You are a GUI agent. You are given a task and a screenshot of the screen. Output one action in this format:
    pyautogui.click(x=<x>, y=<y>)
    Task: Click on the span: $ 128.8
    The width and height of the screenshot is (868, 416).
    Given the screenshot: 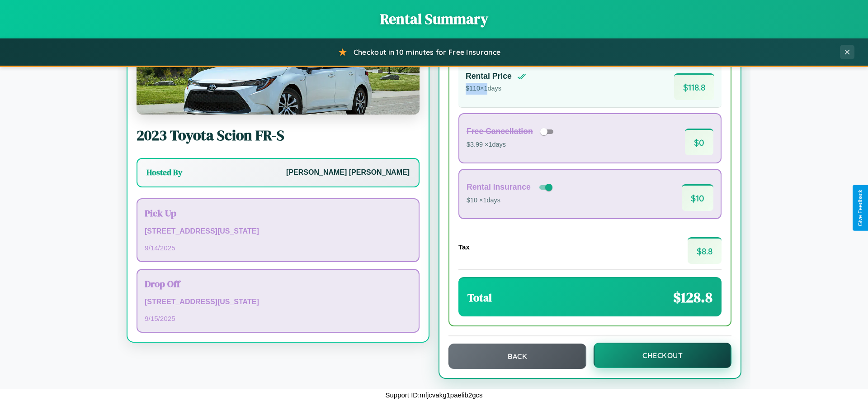 What is the action you would take?
    pyautogui.click(x=693, y=297)
    